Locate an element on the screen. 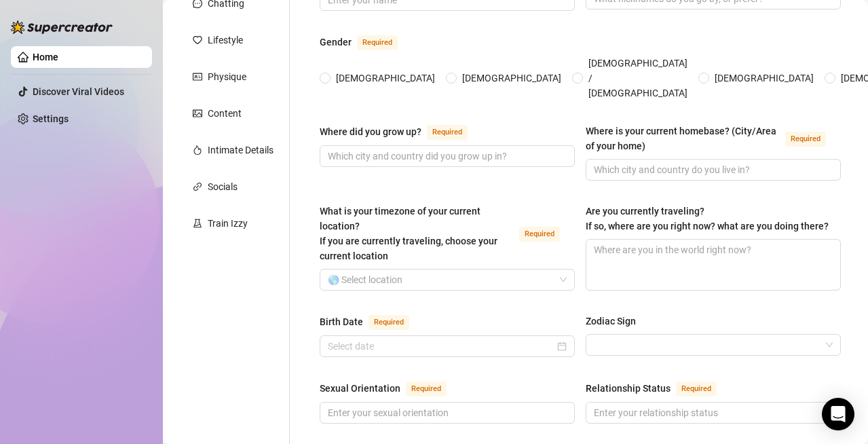 The image size is (868, 444). div: Zodiac Sign is located at coordinates (610, 321).